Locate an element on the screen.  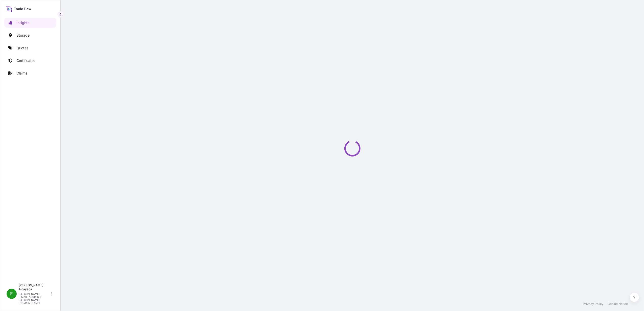
p: Cookie Notice is located at coordinates (618, 304).